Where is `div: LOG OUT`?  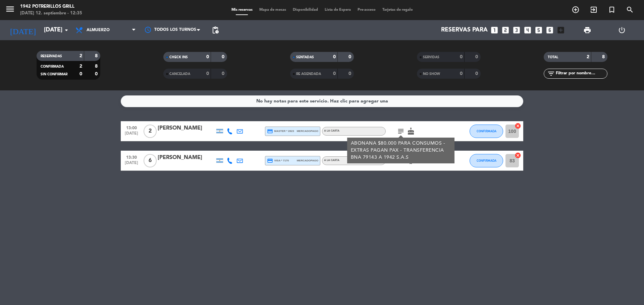 div: LOG OUT is located at coordinates (622, 30).